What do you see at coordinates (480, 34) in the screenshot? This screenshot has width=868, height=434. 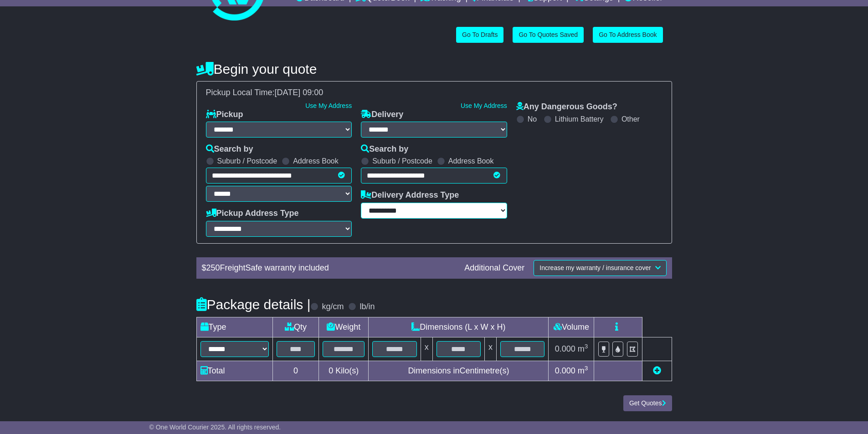 I see `a: Go To Drafts` at bounding box center [480, 34].